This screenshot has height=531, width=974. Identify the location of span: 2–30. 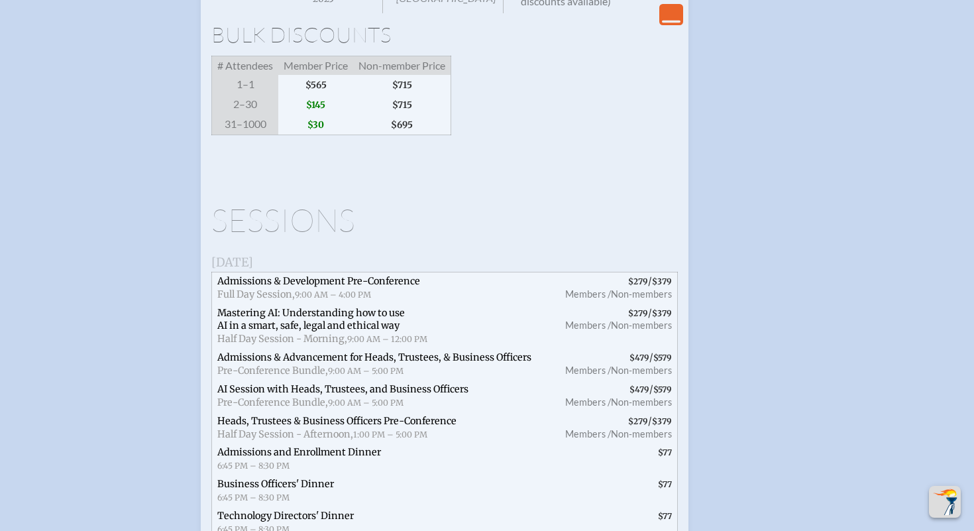
(245, 105).